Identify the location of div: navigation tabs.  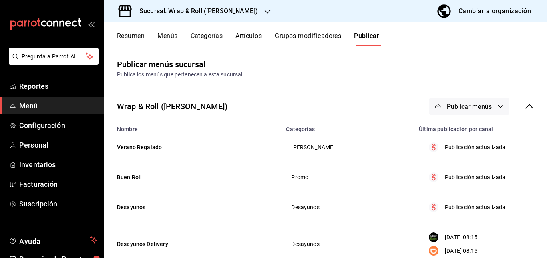
(332, 39).